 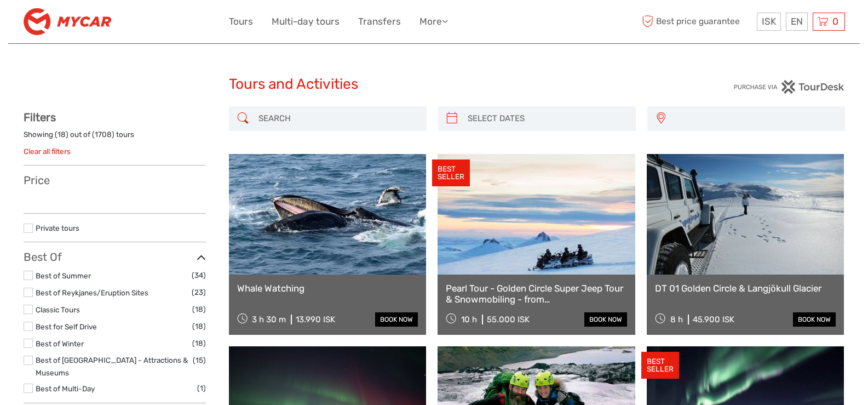 I want to click on label: 18, so click(x=61, y=134).